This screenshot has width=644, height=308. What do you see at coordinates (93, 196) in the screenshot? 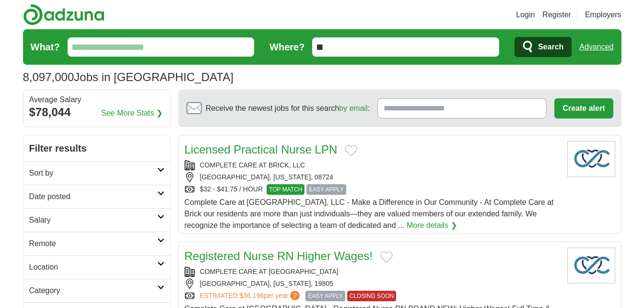
I see `h2: Date posted` at bounding box center [93, 196].